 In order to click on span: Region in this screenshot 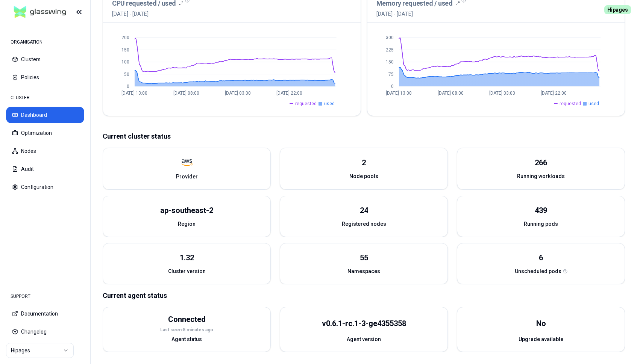, I will do `click(187, 224)`.